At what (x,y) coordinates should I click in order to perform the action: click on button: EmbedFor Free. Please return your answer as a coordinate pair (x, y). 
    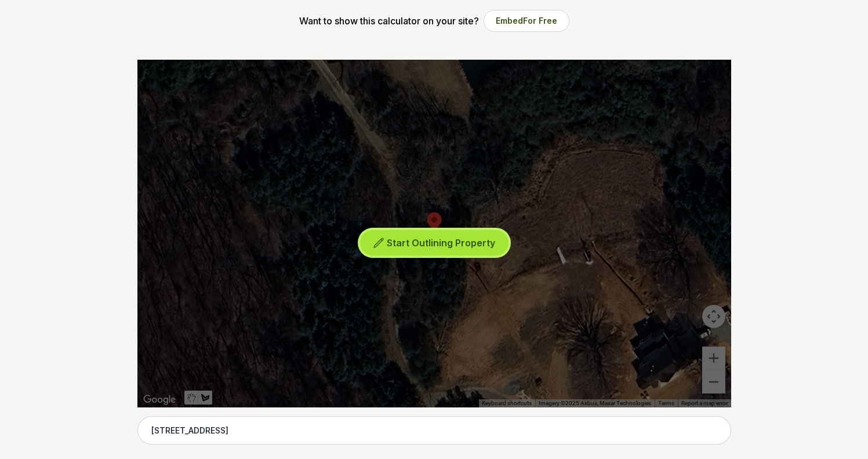
    Looking at the image, I should click on (526, 21).